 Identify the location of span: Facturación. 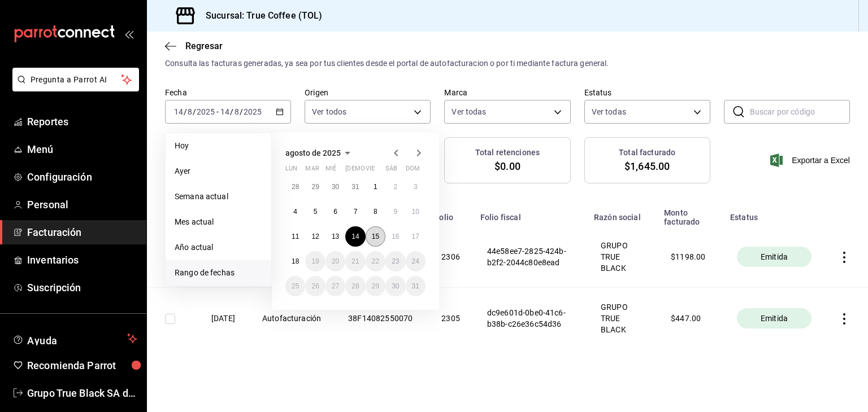
(82, 232).